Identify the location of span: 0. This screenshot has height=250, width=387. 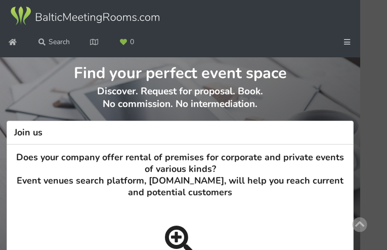
(132, 42).